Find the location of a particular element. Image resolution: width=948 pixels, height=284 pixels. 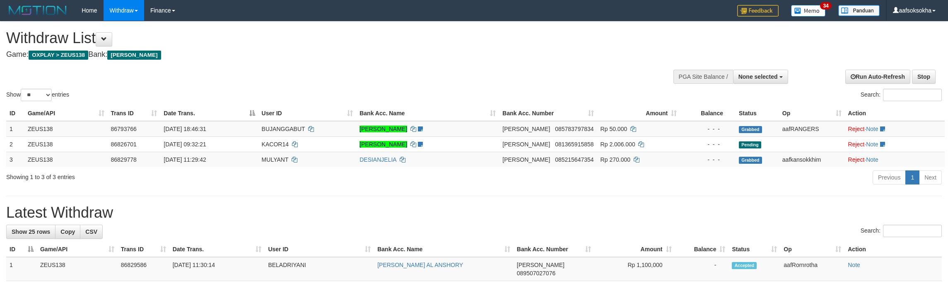

div: PGA Site Balance / is located at coordinates (704, 77).